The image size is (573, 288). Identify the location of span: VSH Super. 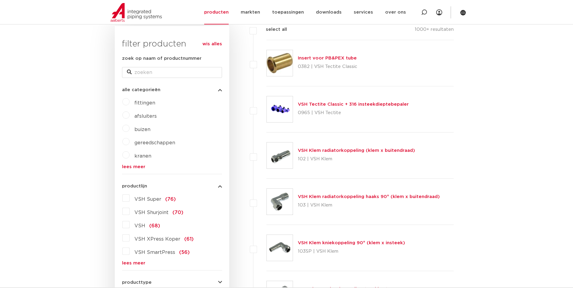
(148, 199).